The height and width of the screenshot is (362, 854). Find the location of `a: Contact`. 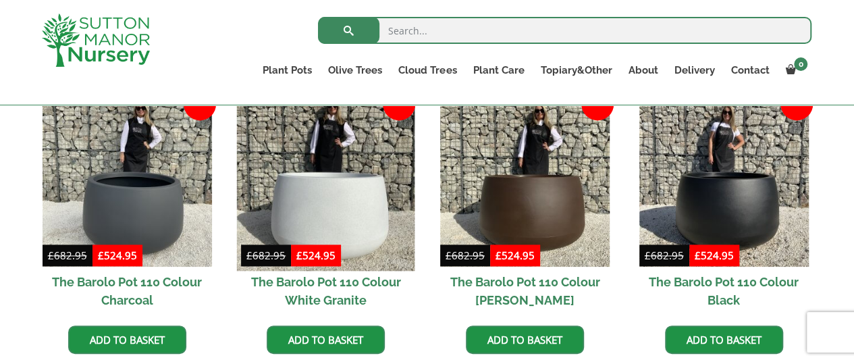

a: Contact is located at coordinates (749, 70).